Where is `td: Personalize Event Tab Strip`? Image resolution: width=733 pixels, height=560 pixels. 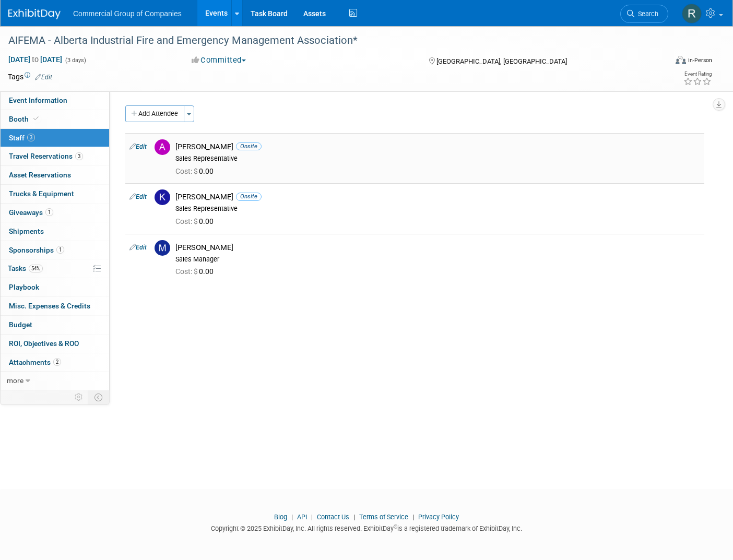
td: Personalize Event Tab Strip is located at coordinates (79, 397).